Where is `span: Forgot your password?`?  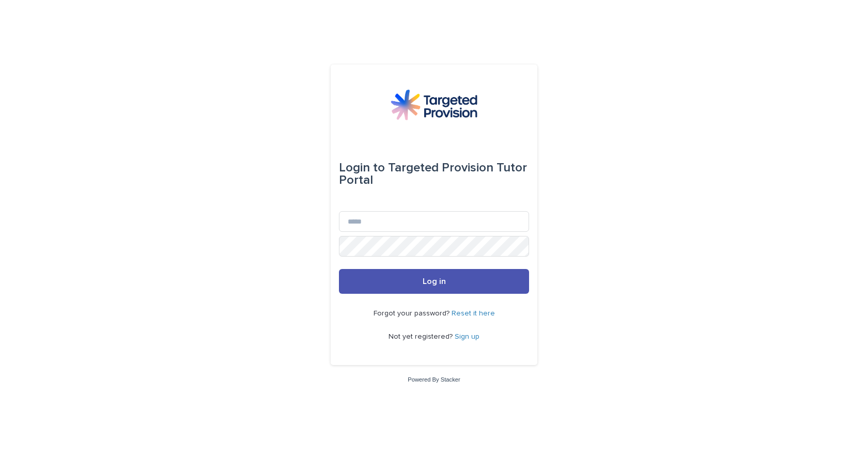 span: Forgot your password? is located at coordinates (413, 313).